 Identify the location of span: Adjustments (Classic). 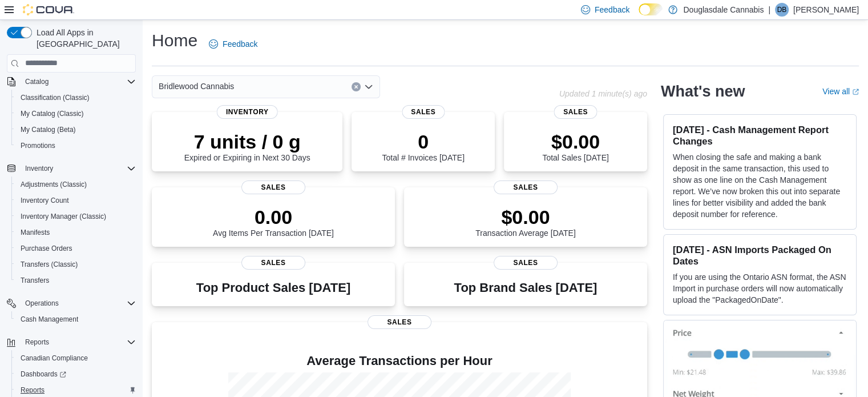
(54, 184).